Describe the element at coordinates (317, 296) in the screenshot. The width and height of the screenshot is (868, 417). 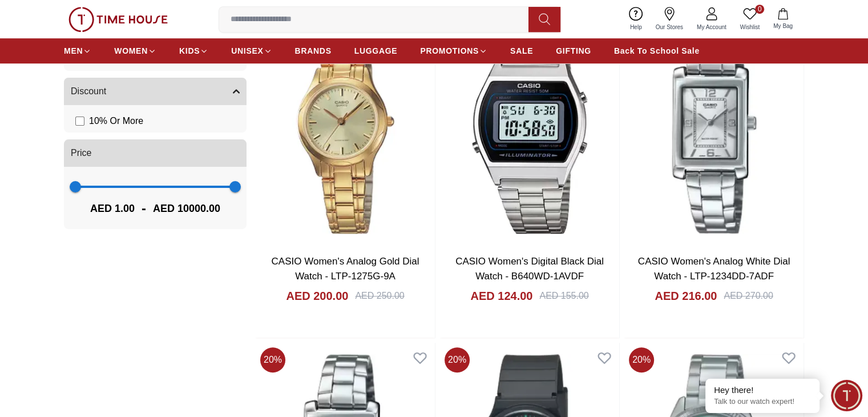
I see `h4: AED 200.00` at that location.